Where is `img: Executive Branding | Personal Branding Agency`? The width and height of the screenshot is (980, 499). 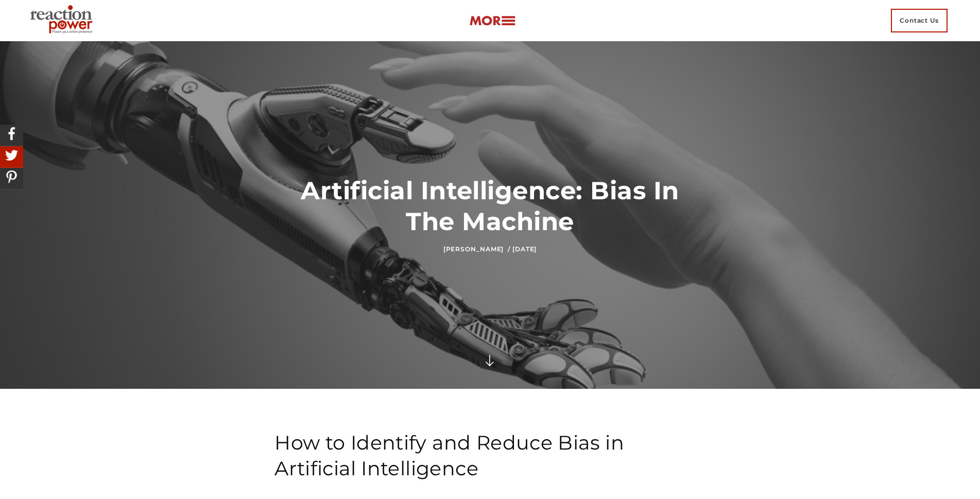 img: Executive Branding | Personal Branding Agency is located at coordinates (63, 21).